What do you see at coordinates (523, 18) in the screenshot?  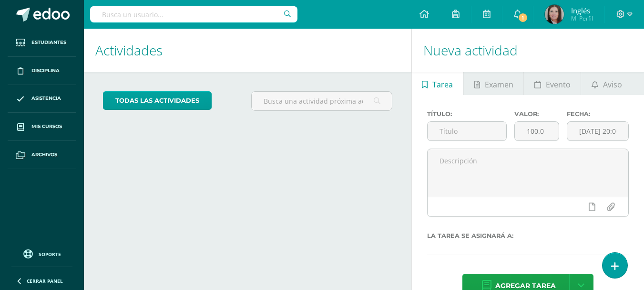 I see `span: 1` at bounding box center [523, 18].